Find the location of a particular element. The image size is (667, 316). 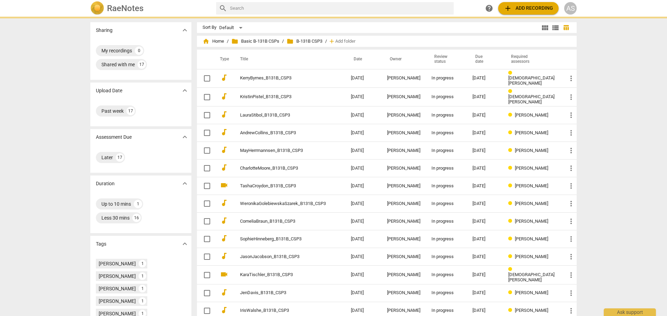

a: KaraTischler_B131B_CSP3 is located at coordinates (283, 275).